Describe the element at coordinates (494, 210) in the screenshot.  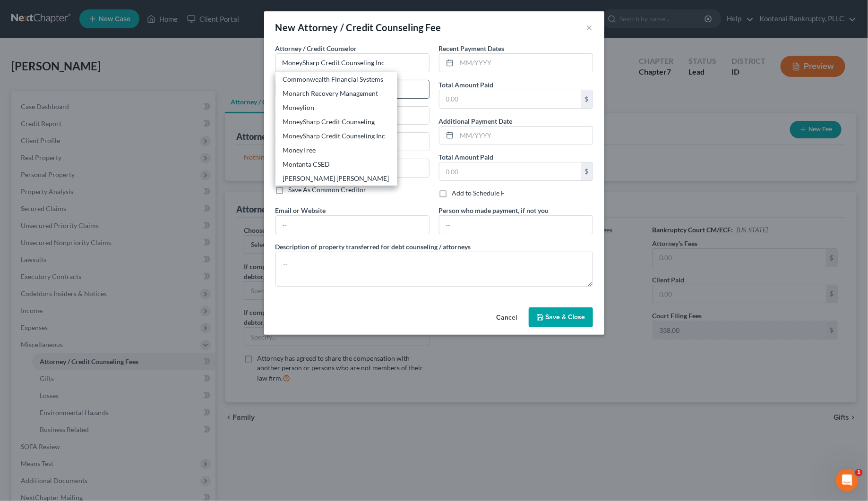
I see `label: Person who made payment, if not you` at that location.